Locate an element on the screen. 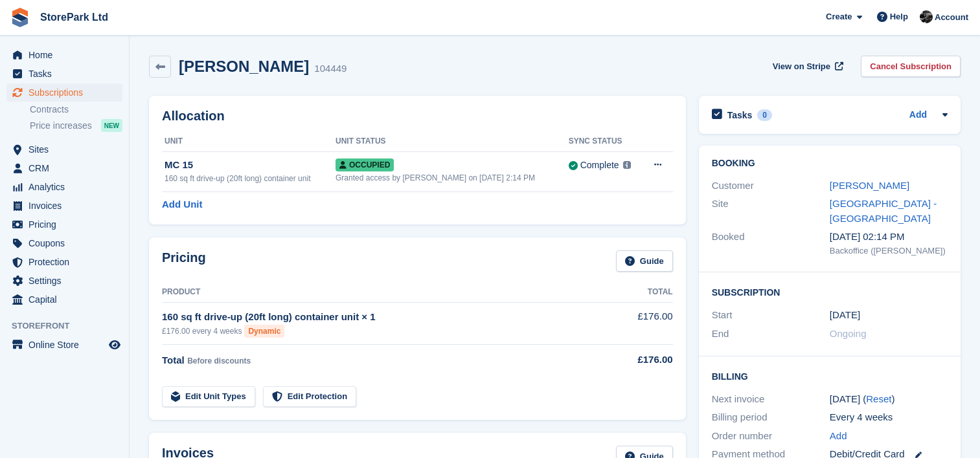  div: Booked is located at coordinates (771, 243).